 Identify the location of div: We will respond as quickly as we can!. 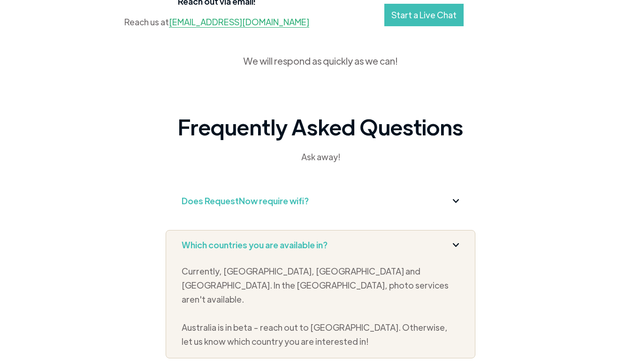
(320, 61).